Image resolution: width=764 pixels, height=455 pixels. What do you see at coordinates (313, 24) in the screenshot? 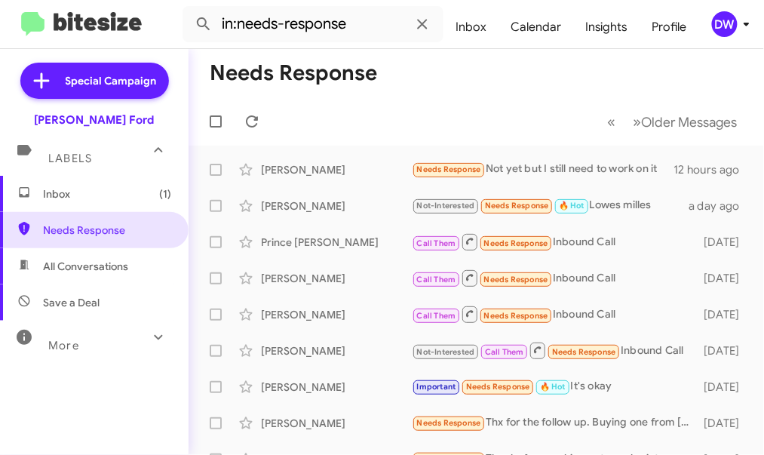
I see `input: Search` at bounding box center [313, 24].